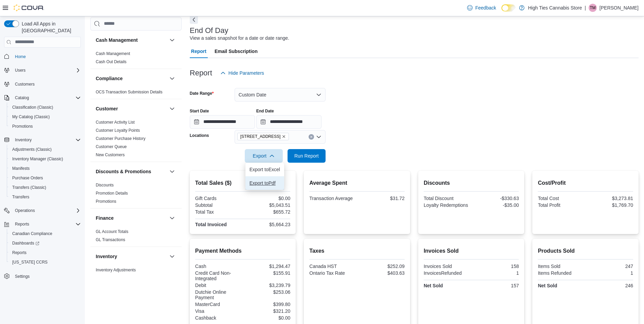 Image resolution: width=644 pixels, height=324 pixels. Describe the element at coordinates (116, 270) in the screenshot. I see `a: Inventory Adjustments` at that location.